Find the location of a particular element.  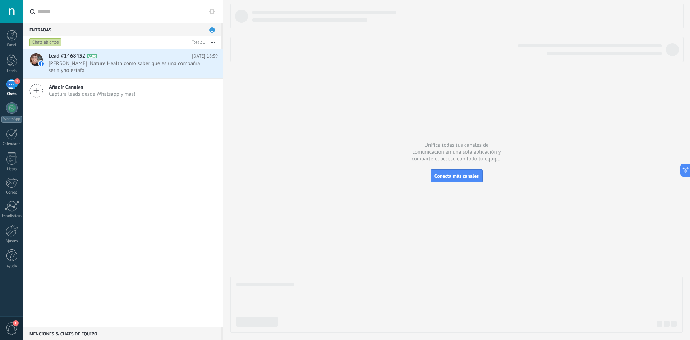

div: Total: 1 is located at coordinates (197, 42).